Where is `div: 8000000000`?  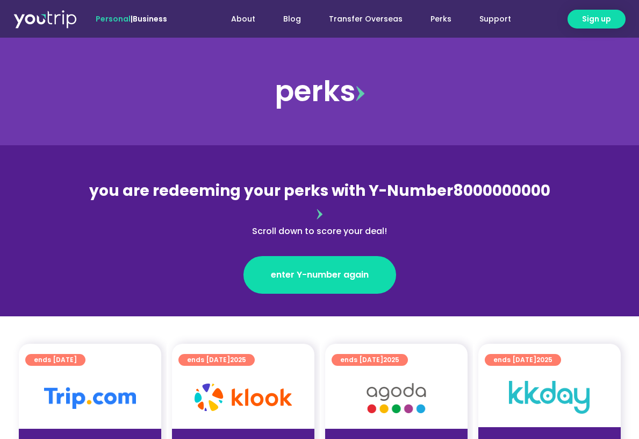 div: 8000000000 is located at coordinates (320, 209).